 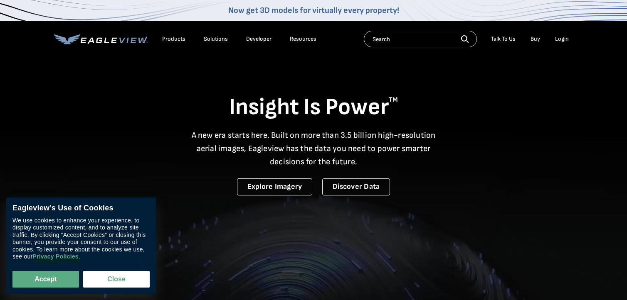 I want to click on button: Close, so click(x=116, y=280).